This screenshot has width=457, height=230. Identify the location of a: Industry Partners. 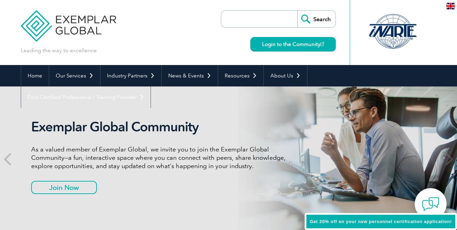
(131, 76).